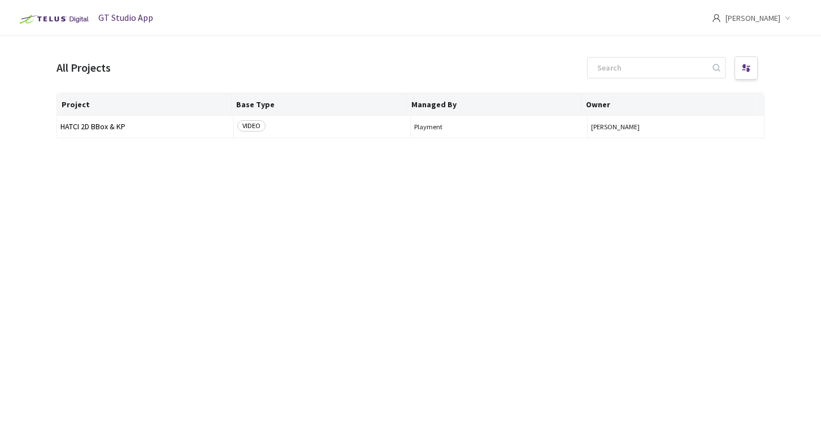 This screenshot has height=425, width=821. What do you see at coordinates (84, 68) in the screenshot?
I see `div: All Projects` at bounding box center [84, 68].